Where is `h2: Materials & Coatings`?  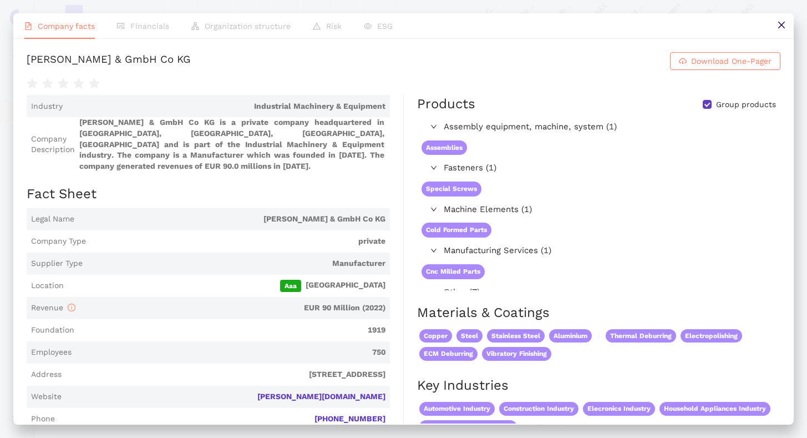 h2: Materials & Coatings is located at coordinates (599, 313).